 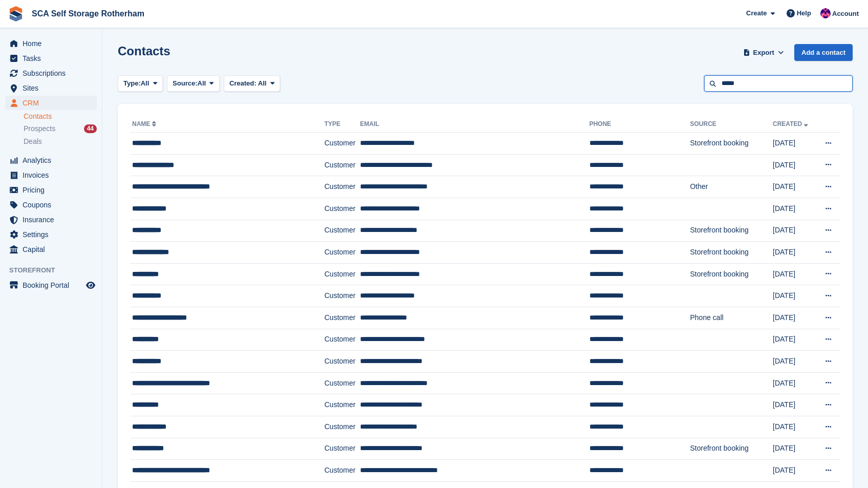 What do you see at coordinates (53, 58) in the screenshot?
I see `span: Tasks` at bounding box center [53, 58].